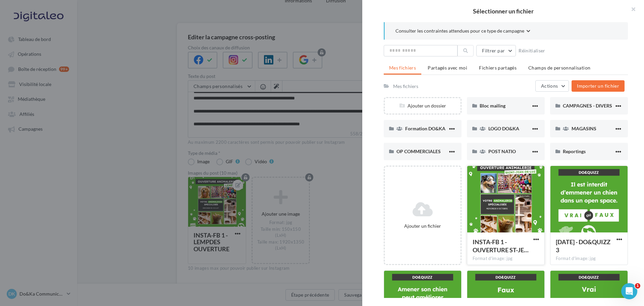  I want to click on div: Mes fichiers, so click(405, 86).